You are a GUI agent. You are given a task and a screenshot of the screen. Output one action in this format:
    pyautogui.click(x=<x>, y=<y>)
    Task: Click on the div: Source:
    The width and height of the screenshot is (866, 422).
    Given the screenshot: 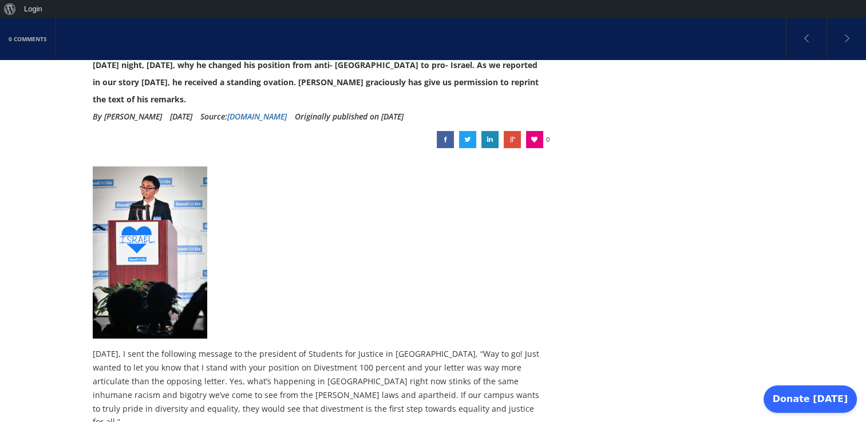 What is the action you would take?
    pyautogui.click(x=243, y=117)
    